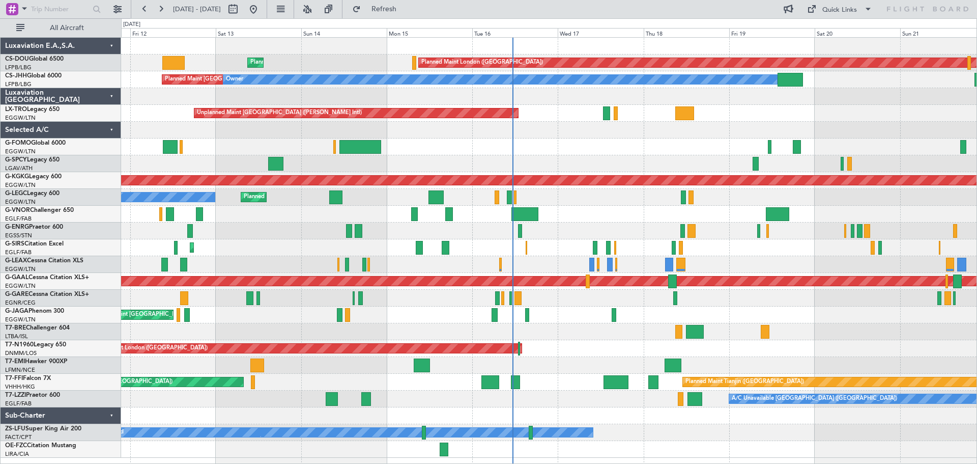 The image size is (977, 464). Describe the element at coordinates (61, 28) in the screenshot. I see `button: All Aircraft` at that location.